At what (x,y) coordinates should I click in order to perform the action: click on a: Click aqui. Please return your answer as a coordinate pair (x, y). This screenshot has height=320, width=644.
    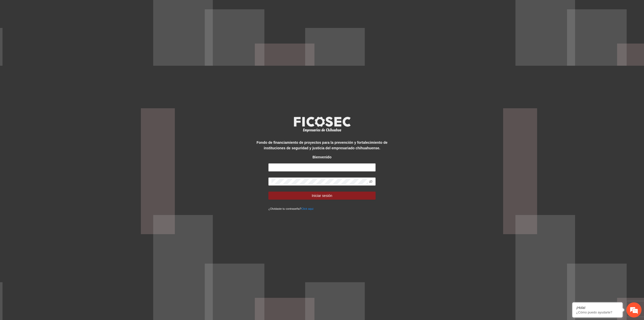
    Looking at the image, I should click on (307, 208).